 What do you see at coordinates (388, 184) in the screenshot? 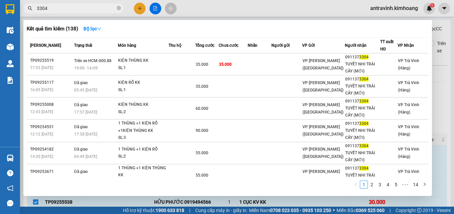
I see `li: 4` at bounding box center [388, 184].